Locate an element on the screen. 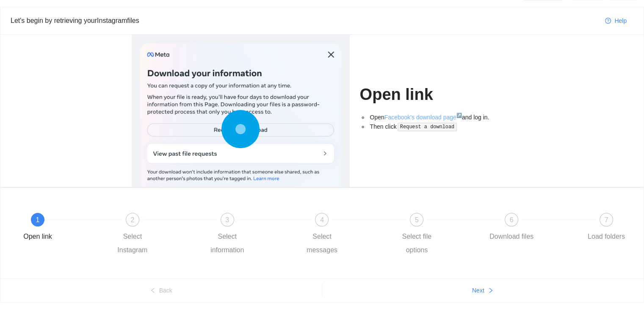 The image size is (644, 309). div: 5Select file options is located at coordinates (440, 235).